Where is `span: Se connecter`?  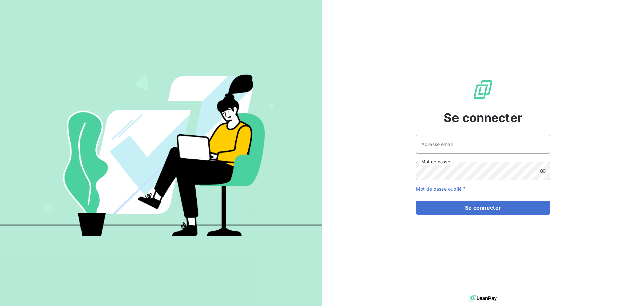 span: Se connecter is located at coordinates (483, 117).